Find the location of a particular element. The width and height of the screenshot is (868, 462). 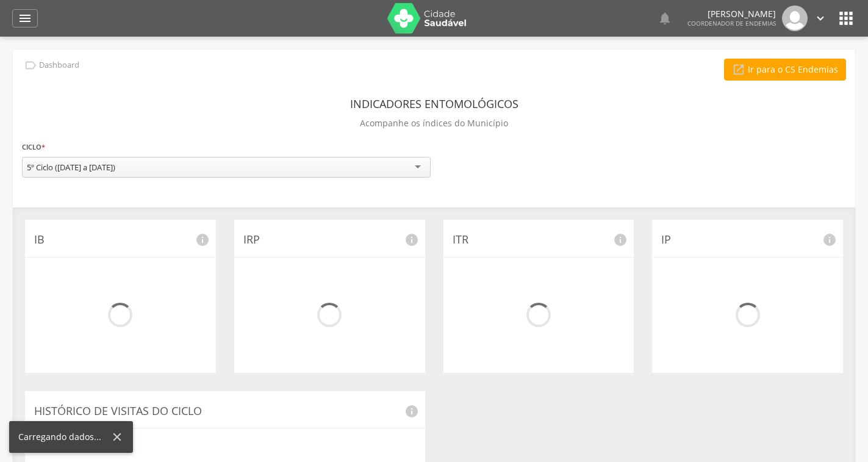

p: IP is located at coordinates (747, 240).